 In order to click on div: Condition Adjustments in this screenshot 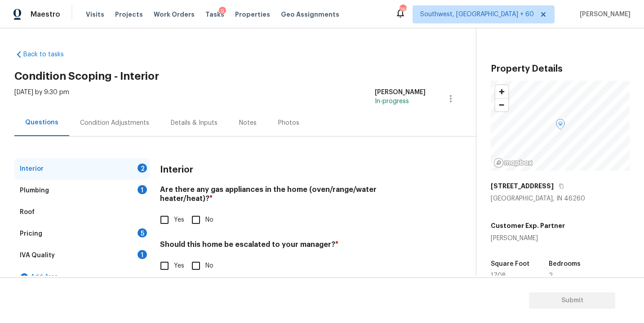, I will do `click(115, 123)`.